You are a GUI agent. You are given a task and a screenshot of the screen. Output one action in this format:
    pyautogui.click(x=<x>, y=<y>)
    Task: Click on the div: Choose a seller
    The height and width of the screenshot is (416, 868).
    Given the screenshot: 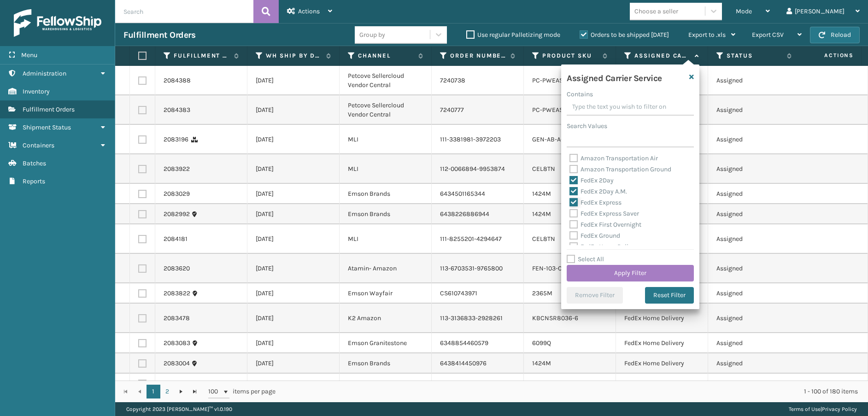 What is the action you would take?
    pyautogui.click(x=656, y=11)
    